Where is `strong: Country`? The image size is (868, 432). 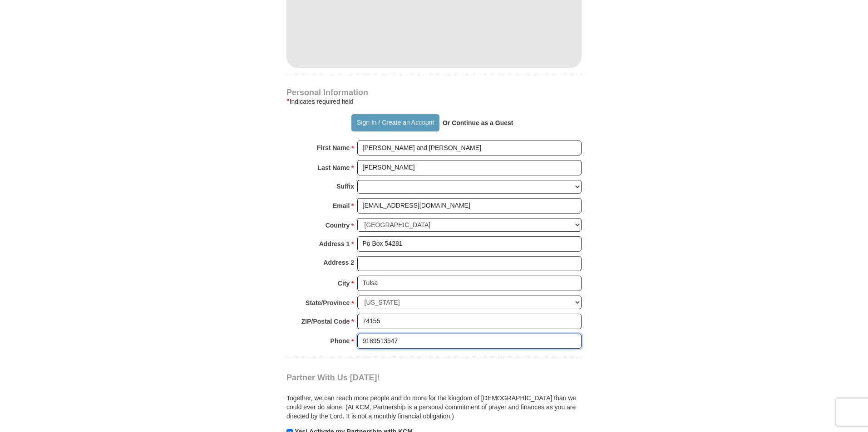
strong: Country is located at coordinates (338, 225).